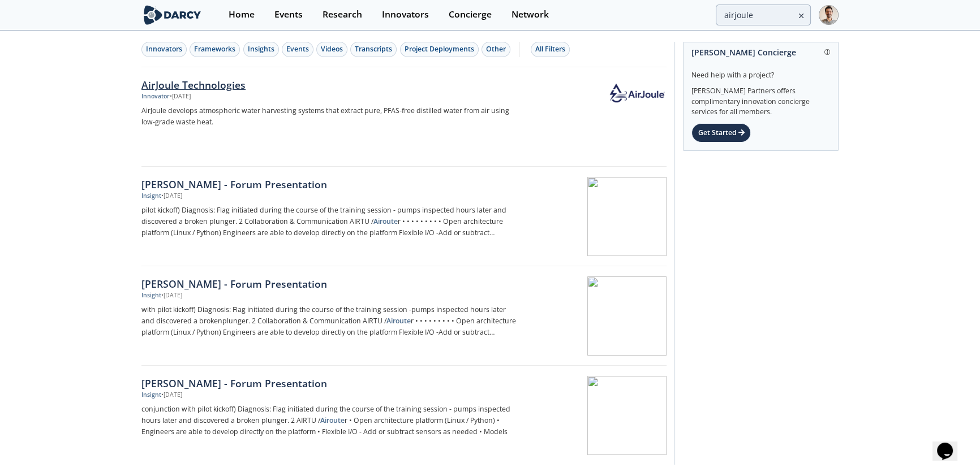 The height and width of the screenshot is (472, 980). What do you see at coordinates (530, 15) in the screenshot?
I see `div: Network` at bounding box center [530, 15].